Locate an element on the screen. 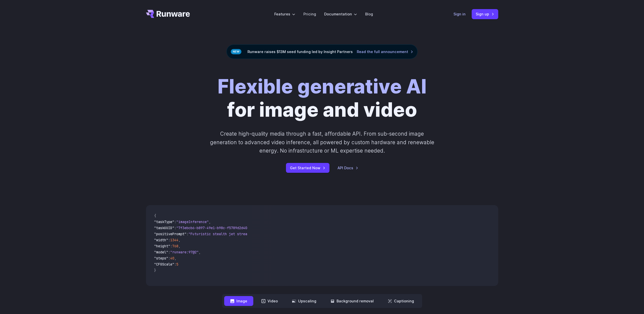  a: Sign up is located at coordinates (485, 14).